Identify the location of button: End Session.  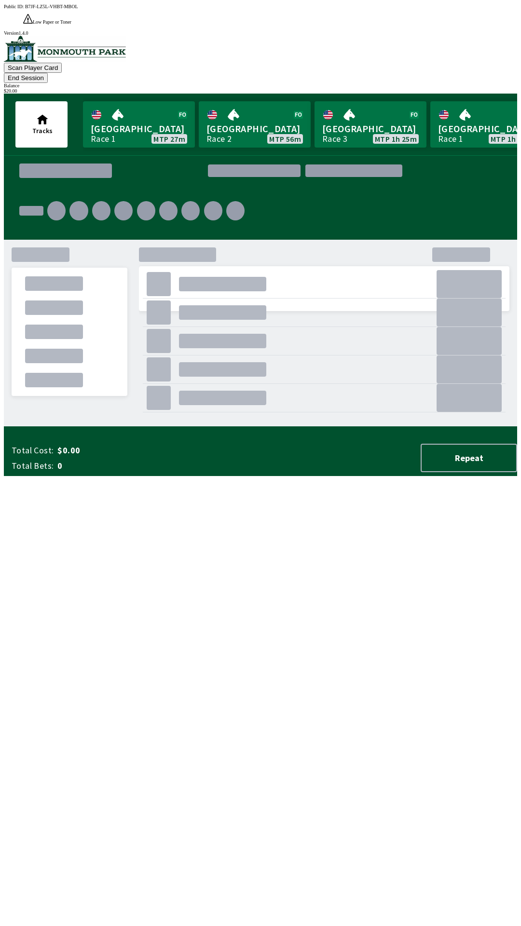
(26, 78).